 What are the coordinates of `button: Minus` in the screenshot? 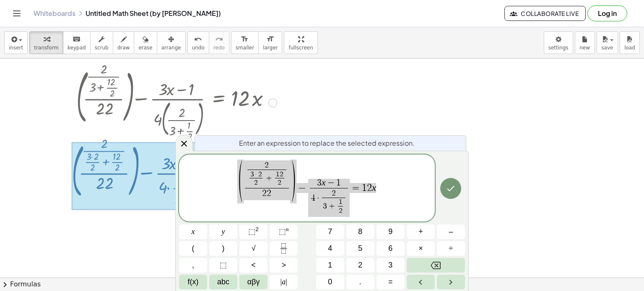 It's located at (451, 232).